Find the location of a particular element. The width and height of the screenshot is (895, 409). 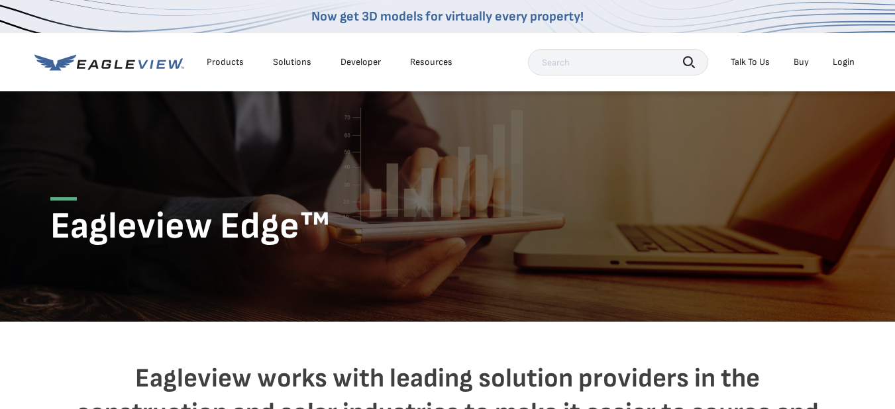

div: Products is located at coordinates (225, 62).